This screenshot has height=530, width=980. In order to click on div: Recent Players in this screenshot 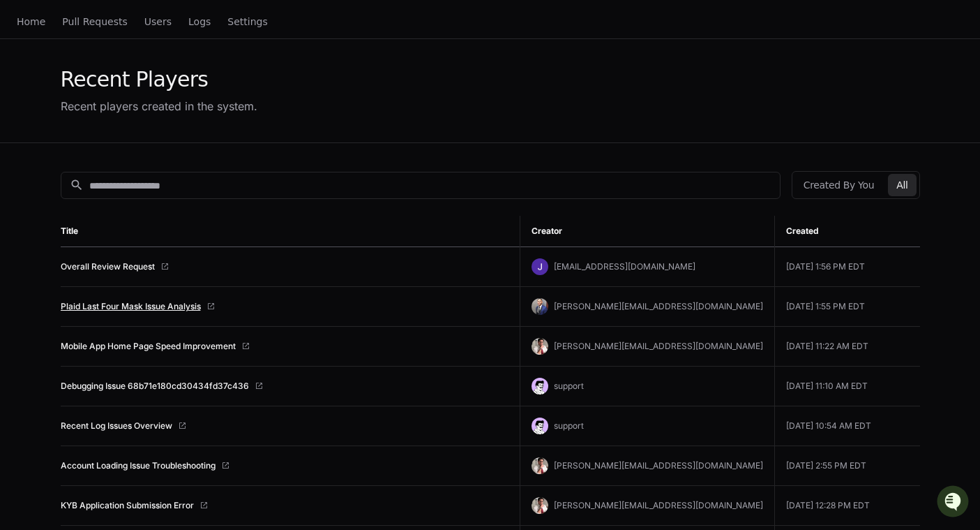, I will do `click(159, 80)`.